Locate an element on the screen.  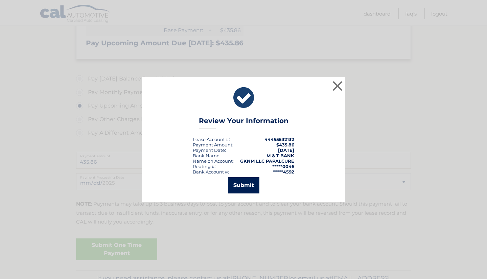
strong: 44455532132 is located at coordinates (279, 139).